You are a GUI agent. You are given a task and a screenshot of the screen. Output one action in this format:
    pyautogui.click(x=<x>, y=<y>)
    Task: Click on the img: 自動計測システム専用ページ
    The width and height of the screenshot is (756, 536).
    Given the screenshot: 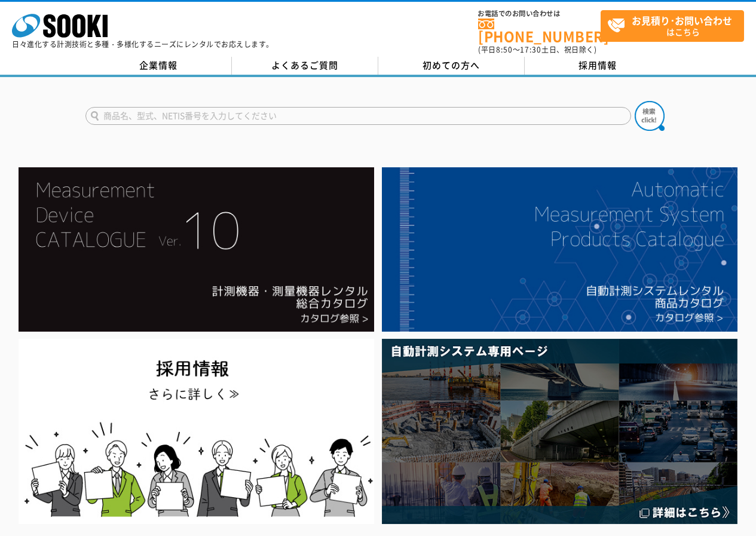 What is the action you would take?
    pyautogui.click(x=559, y=431)
    